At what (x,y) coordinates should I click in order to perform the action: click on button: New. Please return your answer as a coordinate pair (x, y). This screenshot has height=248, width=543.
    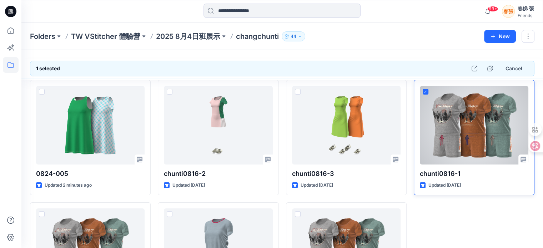
    Looking at the image, I should click on (500, 36).